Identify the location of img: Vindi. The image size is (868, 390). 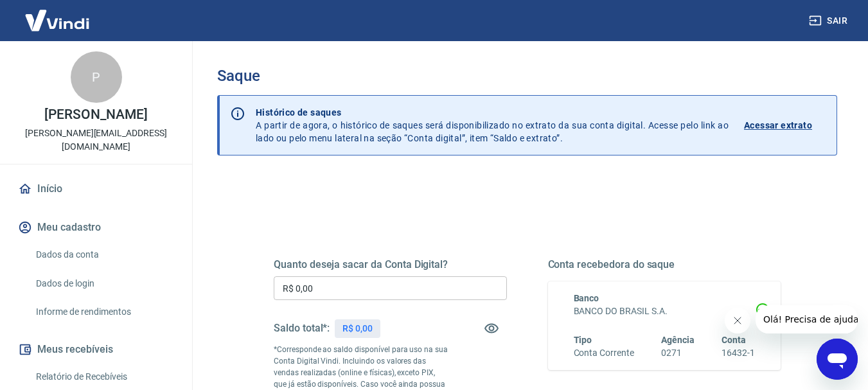
(57, 20).